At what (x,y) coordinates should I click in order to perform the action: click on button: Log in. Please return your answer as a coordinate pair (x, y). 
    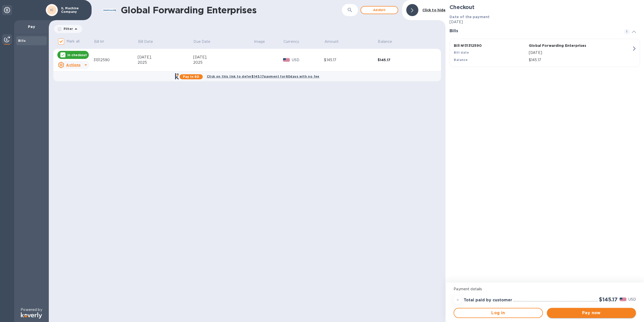
    Looking at the image, I should click on (498, 313).